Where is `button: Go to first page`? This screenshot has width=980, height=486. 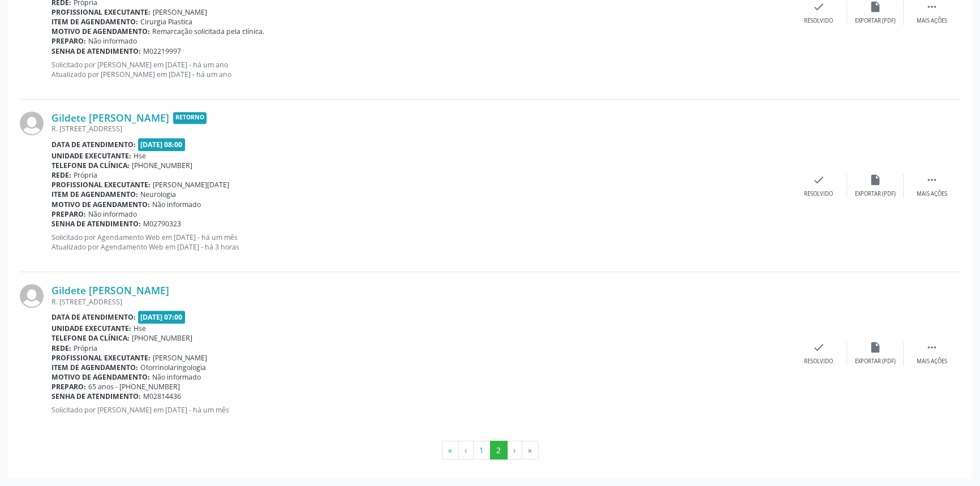 button: Go to first page is located at coordinates (451, 450).